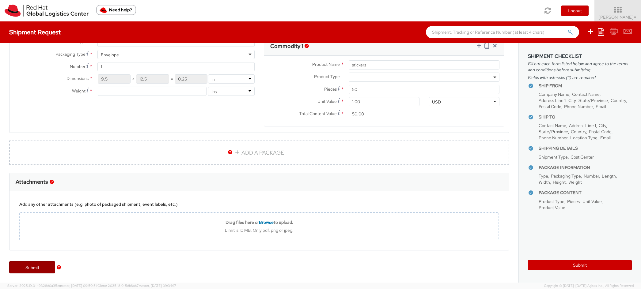 The height and width of the screenshot is (289, 641). What do you see at coordinates (259, 204) in the screenshot?
I see `div: Add any other attachments (e.g. photo of packaged shipment, event labels, etc.)` at bounding box center [259, 204].